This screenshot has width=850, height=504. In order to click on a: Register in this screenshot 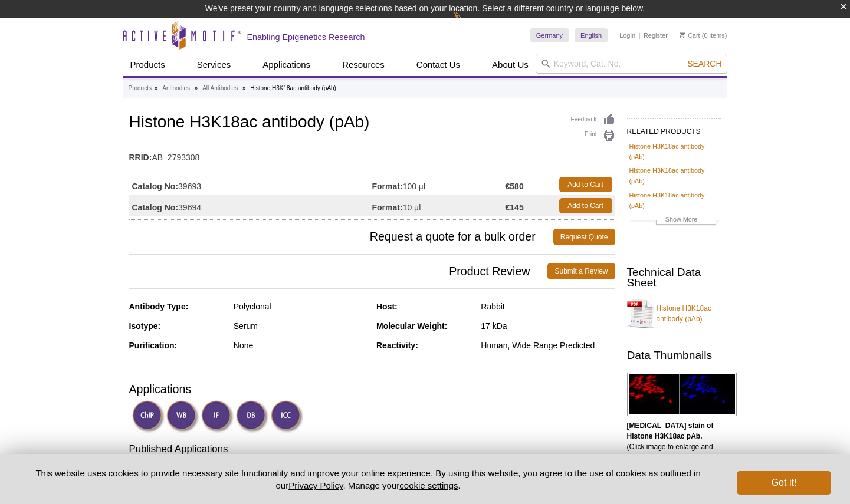, I will do `click(656, 36)`.